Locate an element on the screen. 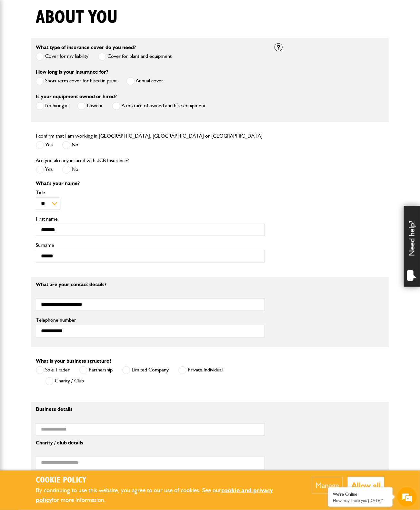 Image resolution: width=420 pixels, height=510 pixels. label: How long is your insurance for? is located at coordinates (72, 72).